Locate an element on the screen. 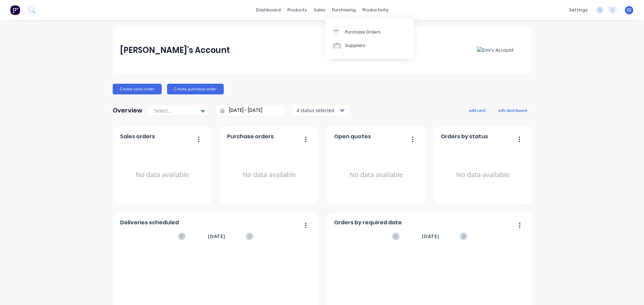 This screenshot has width=644, height=305. img: Emi's Account is located at coordinates (500, 50).